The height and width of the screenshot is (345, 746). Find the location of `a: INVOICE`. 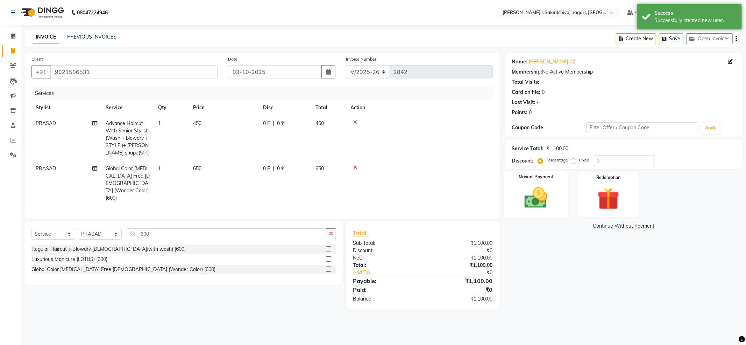

a: INVOICE is located at coordinates (46, 37).